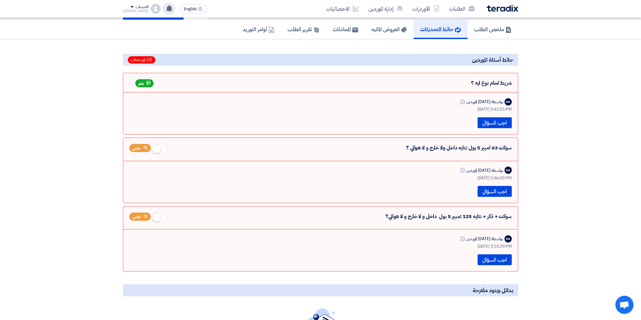  Describe the element at coordinates (156, 9) in the screenshot. I see `img: profile_test.png` at that location.